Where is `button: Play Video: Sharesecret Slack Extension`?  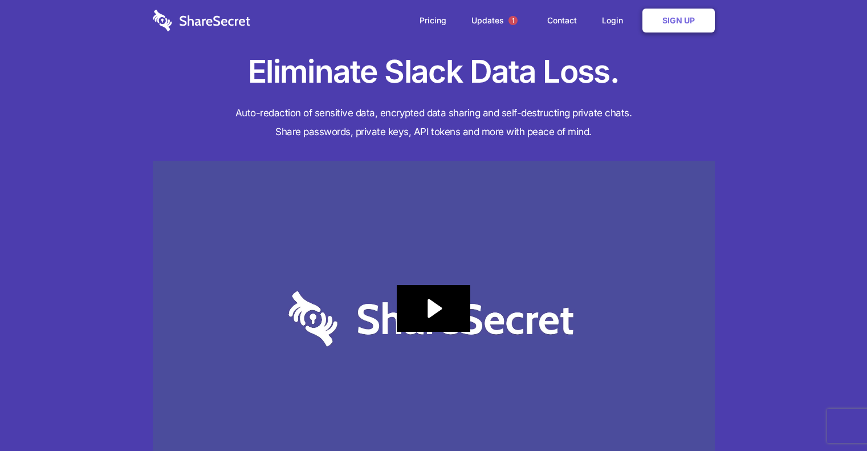
button: Play Video: Sharesecret Slack Extension is located at coordinates (433, 308).